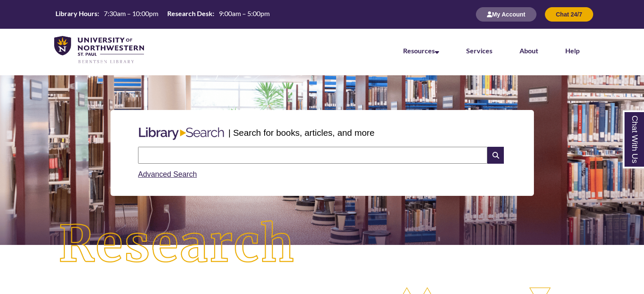 Image resolution: width=644 pixels, height=294 pixels. What do you see at coordinates (506, 14) in the screenshot?
I see `a: My Account` at bounding box center [506, 14].